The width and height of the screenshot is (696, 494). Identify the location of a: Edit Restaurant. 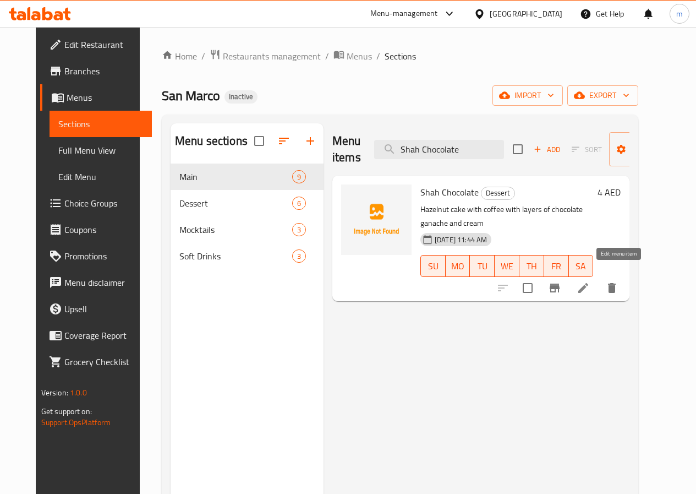
(96, 45).